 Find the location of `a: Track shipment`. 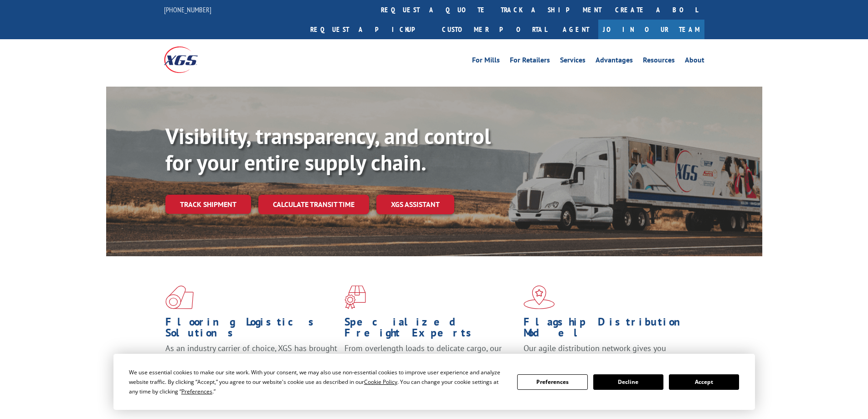

a: Track shipment is located at coordinates (208, 204).